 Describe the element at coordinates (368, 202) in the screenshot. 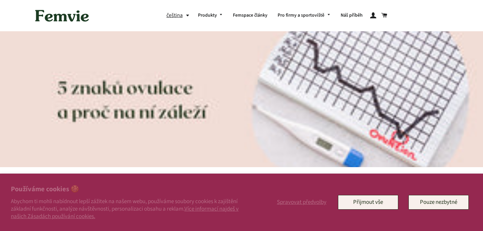

I see `button: Přijmout vše` at that location.